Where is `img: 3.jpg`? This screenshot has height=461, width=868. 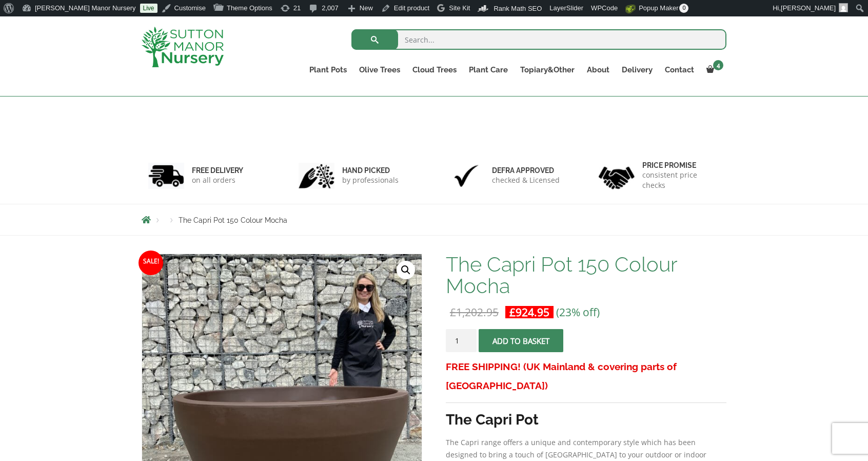 img: 3.jpg is located at coordinates (467, 176).